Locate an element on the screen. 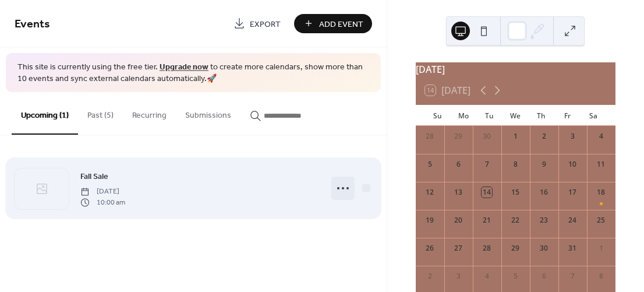 The width and height of the screenshot is (644, 292). button: Upcoming (1) is located at coordinates (45, 113).